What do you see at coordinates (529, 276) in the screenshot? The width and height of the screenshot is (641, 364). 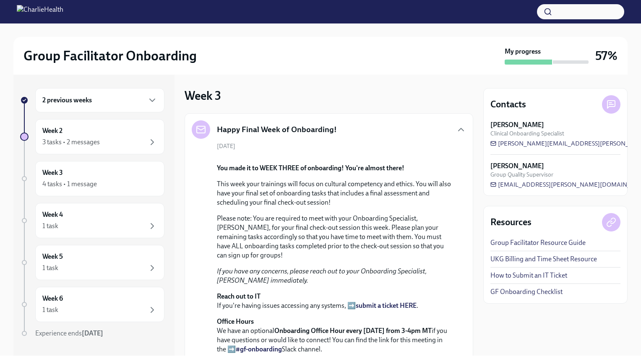 I see `a: How to Submit an IT Ticket` at bounding box center [529, 276].